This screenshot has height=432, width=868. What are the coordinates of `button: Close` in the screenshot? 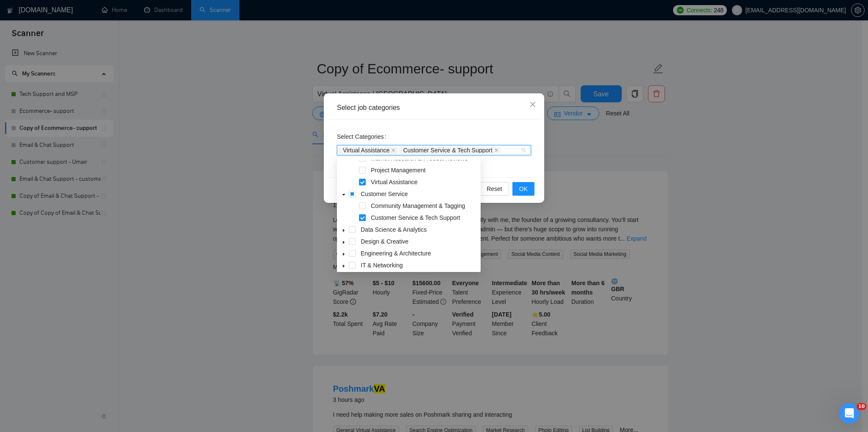 It's located at (533, 104).